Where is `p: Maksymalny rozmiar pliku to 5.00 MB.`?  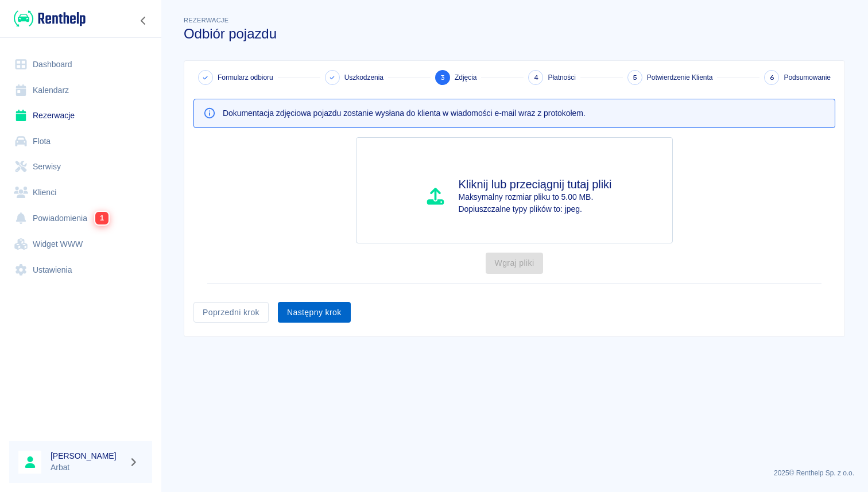 p: Maksymalny rozmiar pliku to 5.00 MB. is located at coordinates (535, 197).